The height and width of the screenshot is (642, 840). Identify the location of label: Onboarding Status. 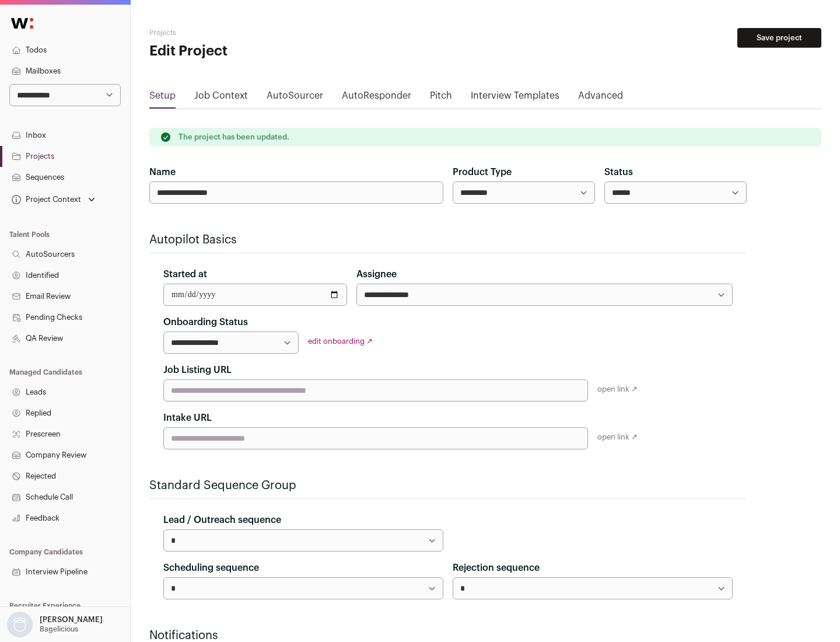
(206, 322).